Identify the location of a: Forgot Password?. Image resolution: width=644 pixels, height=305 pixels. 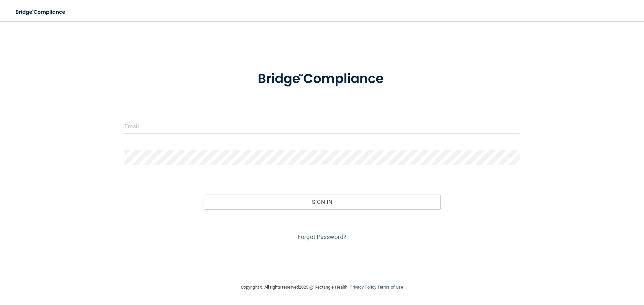
(322, 237).